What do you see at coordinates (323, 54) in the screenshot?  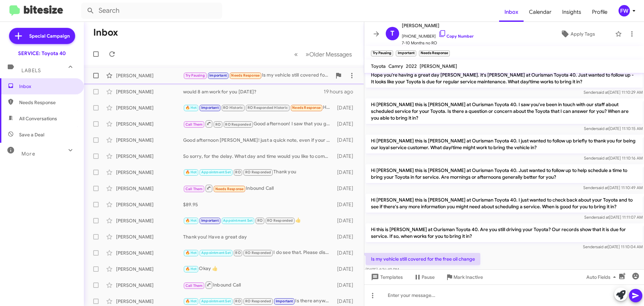 I see `nav: Page navigation example` at bounding box center [323, 54].